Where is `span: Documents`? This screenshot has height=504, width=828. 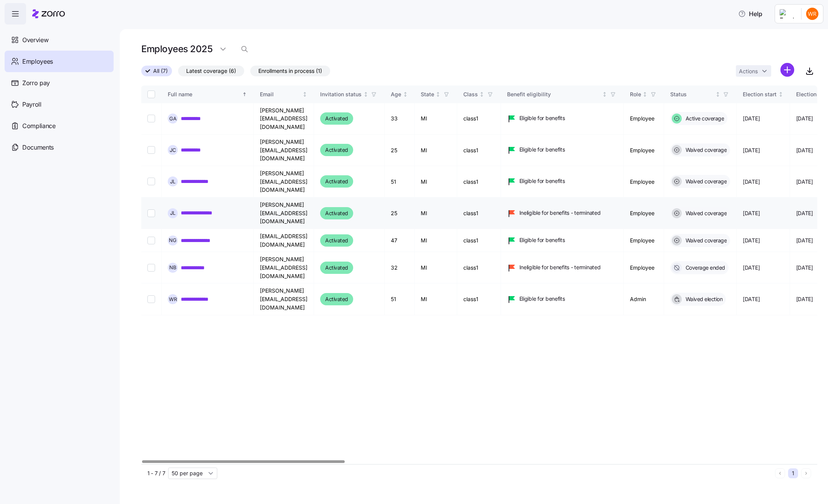
span: Documents is located at coordinates (38, 147).